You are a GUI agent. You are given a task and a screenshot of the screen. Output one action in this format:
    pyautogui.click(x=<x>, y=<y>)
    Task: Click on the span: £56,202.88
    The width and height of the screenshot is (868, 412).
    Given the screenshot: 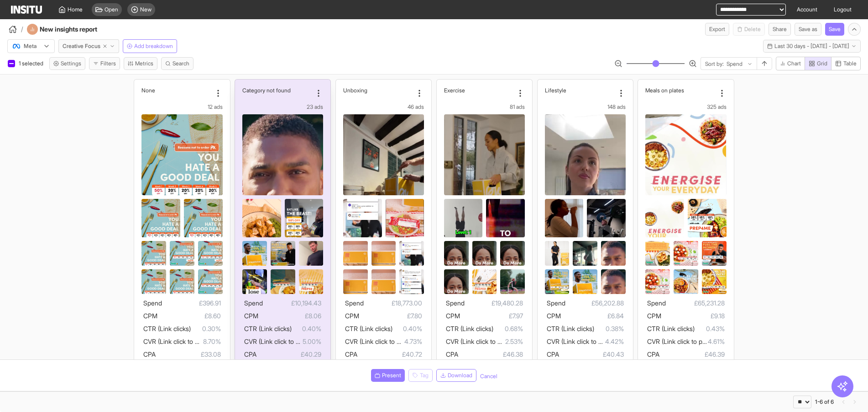 What is the action you would take?
    pyautogui.click(x=595, y=303)
    